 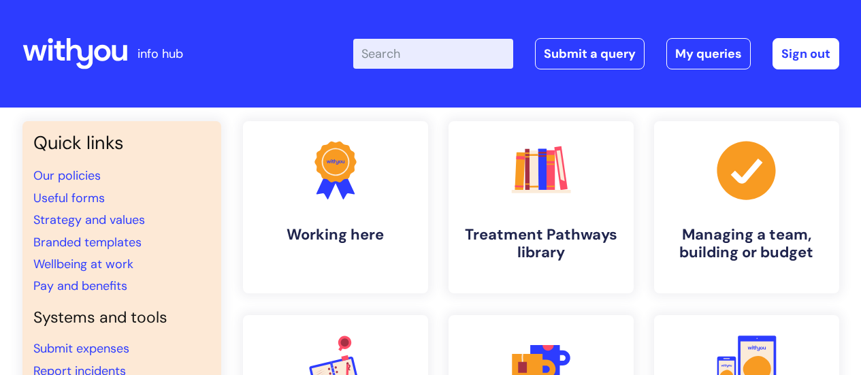 I want to click on a: Pay and benefits, so click(x=80, y=286).